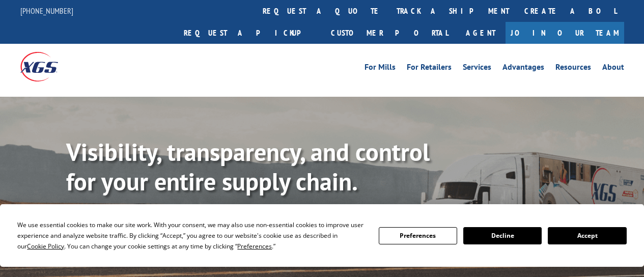 Image resolution: width=644 pixels, height=277 pixels. What do you see at coordinates (249, 33) in the screenshot?
I see `a: Request a pickup` at bounding box center [249, 33].